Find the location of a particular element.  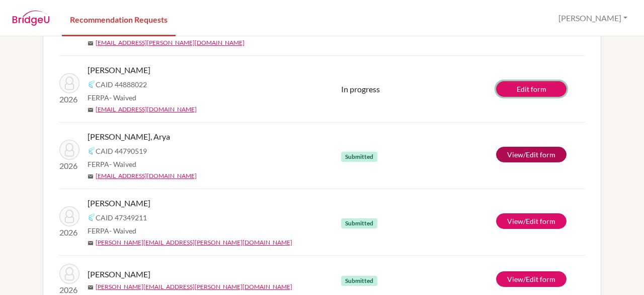

img: Chinku, Hazel is located at coordinates (69, 274).